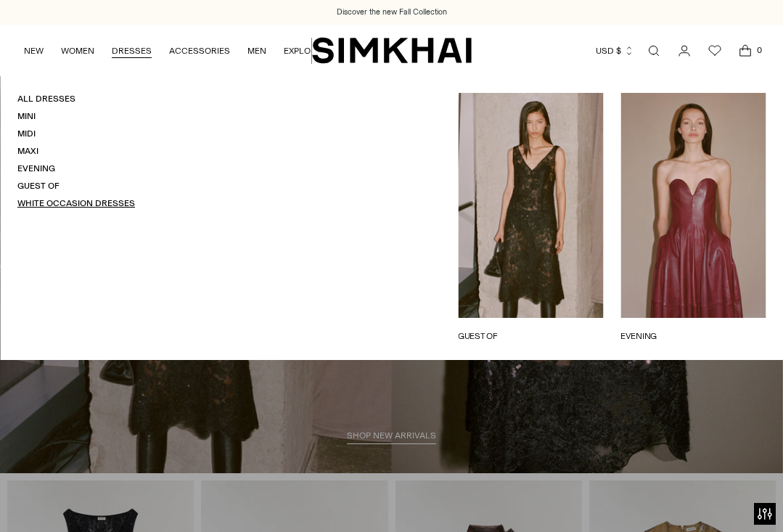 The image size is (783, 532). Describe the element at coordinates (302, 51) in the screenshot. I see `a: EXPLORE` at that location.